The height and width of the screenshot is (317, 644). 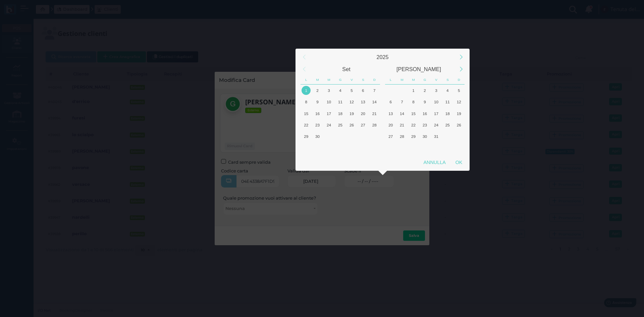 I want to click on div: 26, so click(x=351, y=125).